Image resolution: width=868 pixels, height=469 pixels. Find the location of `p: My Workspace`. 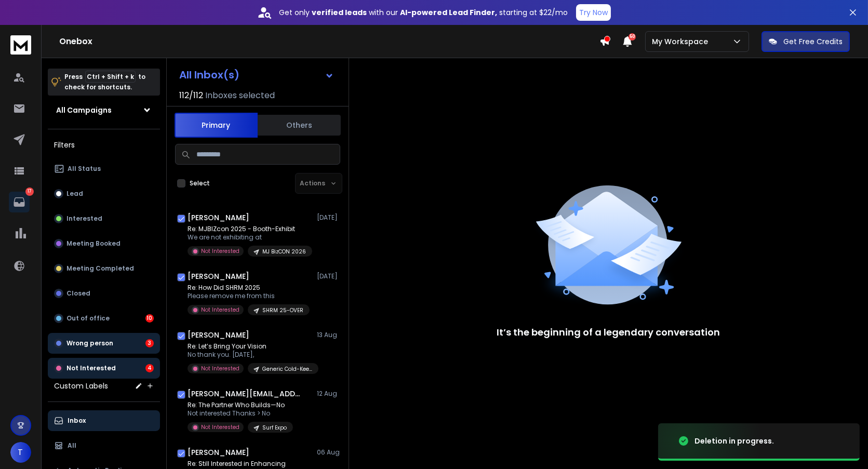

p: My Workspace is located at coordinates (682, 42).